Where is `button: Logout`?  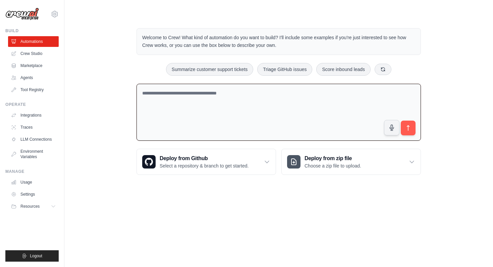 button: Logout is located at coordinates (32, 256).